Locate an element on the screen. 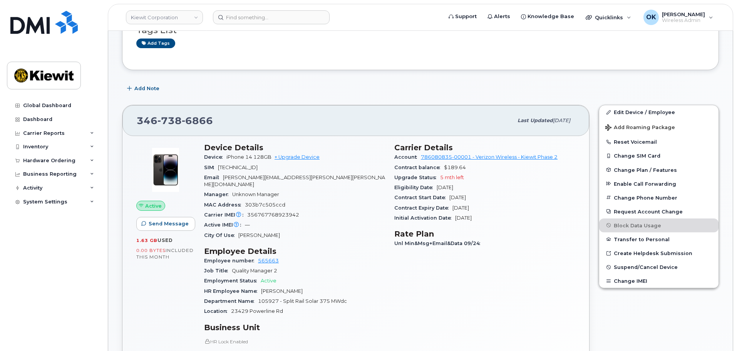  span: Employee number is located at coordinates (231, 260).